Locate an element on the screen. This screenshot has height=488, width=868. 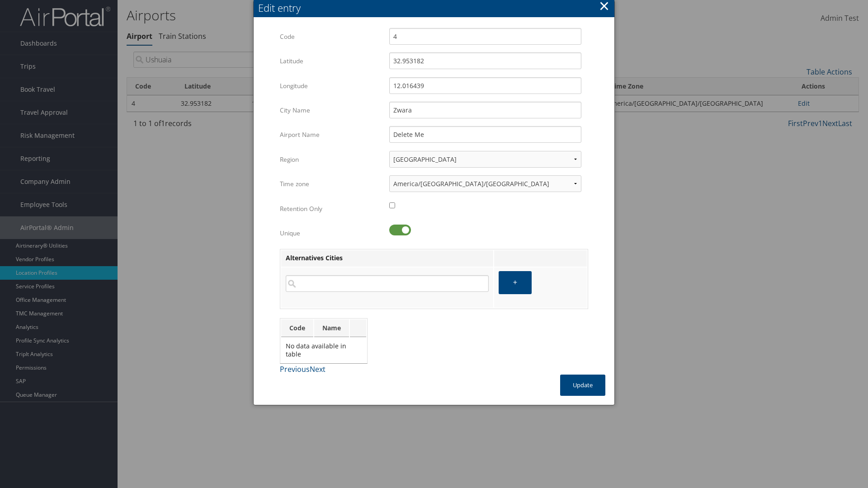
th: : activate to sort column ascending is located at coordinates (358, 328).